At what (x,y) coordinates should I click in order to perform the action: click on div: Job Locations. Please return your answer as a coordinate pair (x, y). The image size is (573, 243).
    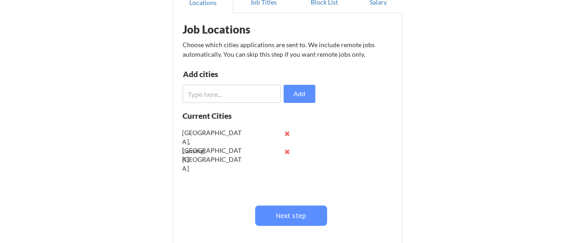
    Looking at the image, I should click on (240, 29).